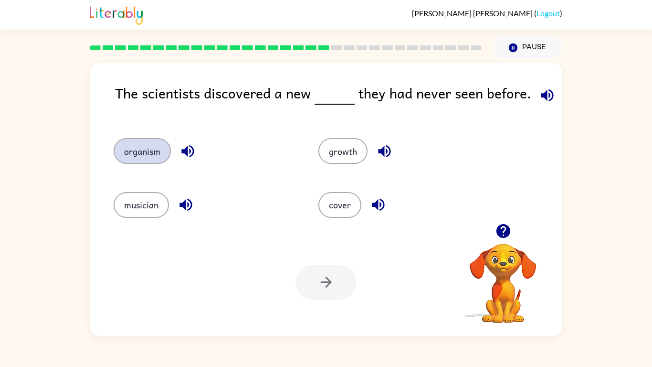  Describe the element at coordinates (503, 276) in the screenshot. I see `video: Your browser must support playing .mp4 files to use Literably. Please try using another browser.` at that location.